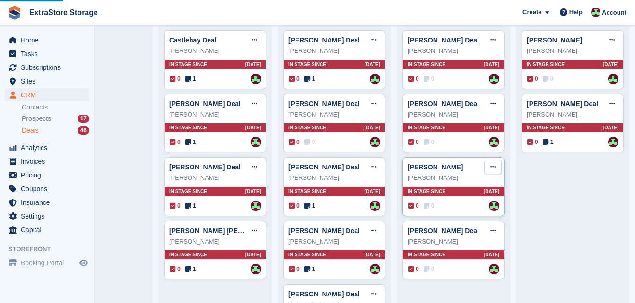 This screenshot has height=303, width=635. Describe the element at coordinates (51, 250) in the screenshot. I see `span: Storefront` at that location.